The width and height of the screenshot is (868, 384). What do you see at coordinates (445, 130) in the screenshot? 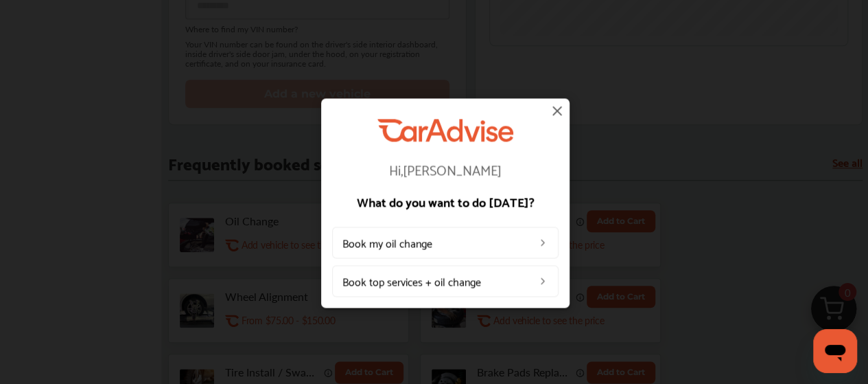
I see `img: CarAdvise Logo` at bounding box center [445, 130].